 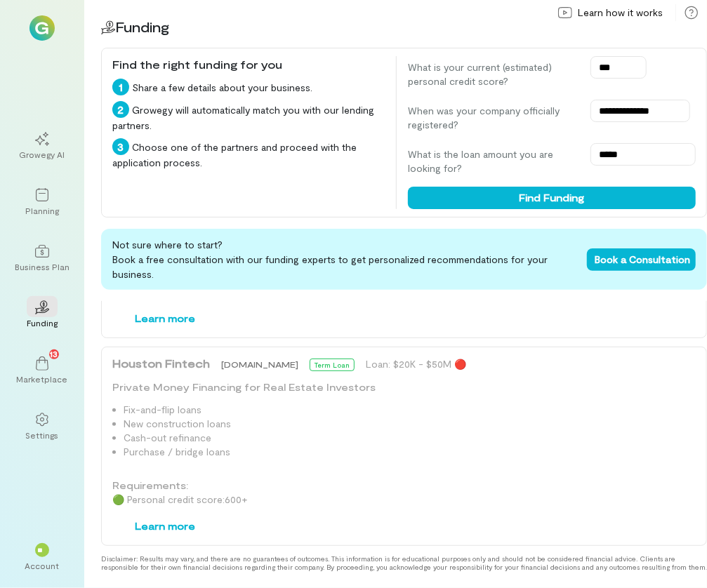 What do you see at coordinates (409, 452) in the screenshot?
I see `li: Purchase / bridge loans` at bounding box center [409, 452].